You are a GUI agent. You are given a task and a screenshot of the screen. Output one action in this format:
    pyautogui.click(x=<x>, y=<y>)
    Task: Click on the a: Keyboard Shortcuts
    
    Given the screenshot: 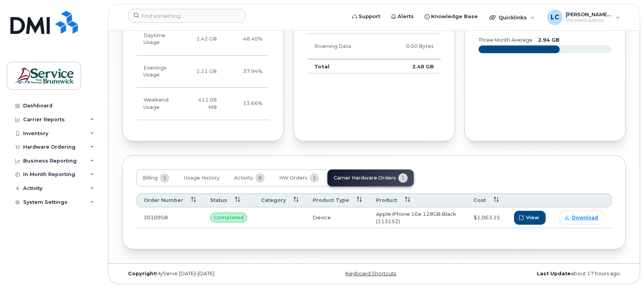 What is the action you would take?
    pyautogui.click(x=371, y=273)
    